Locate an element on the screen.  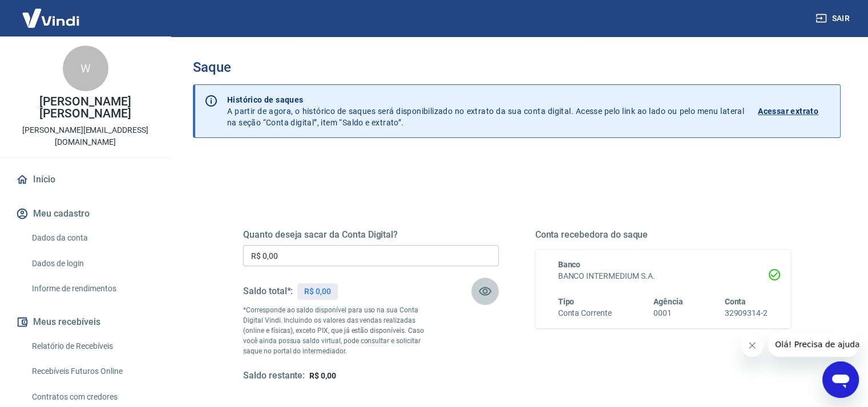
a: Informe de rendimentos is located at coordinates (92, 289).